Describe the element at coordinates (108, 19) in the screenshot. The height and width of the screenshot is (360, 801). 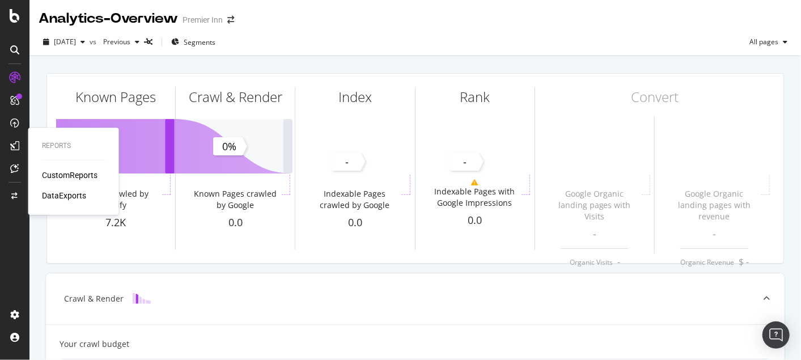
I see `div: Analytics - Overview` at that location.